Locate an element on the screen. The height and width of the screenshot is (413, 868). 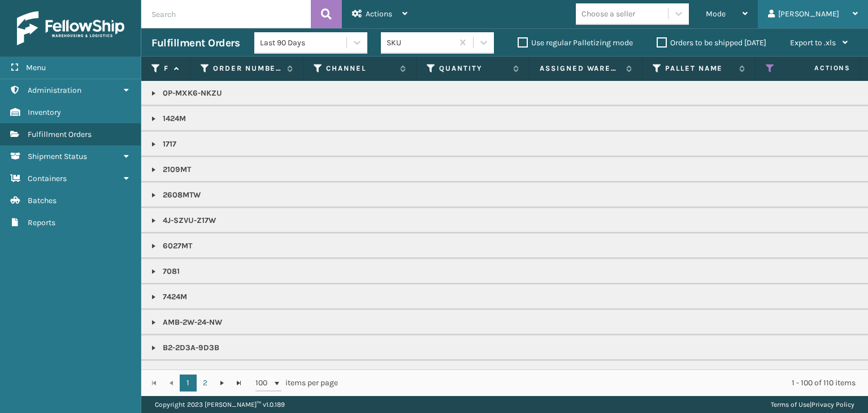
span: Menu is located at coordinates (36, 67).